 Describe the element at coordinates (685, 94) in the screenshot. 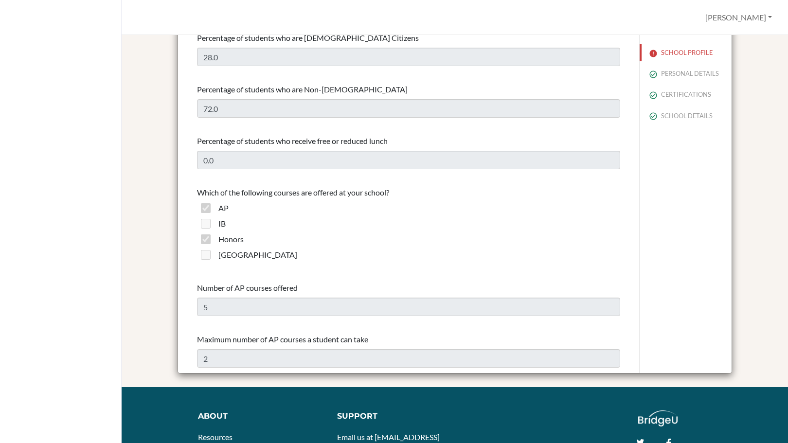

I see `button: CERTIFICATIONS` at that location.